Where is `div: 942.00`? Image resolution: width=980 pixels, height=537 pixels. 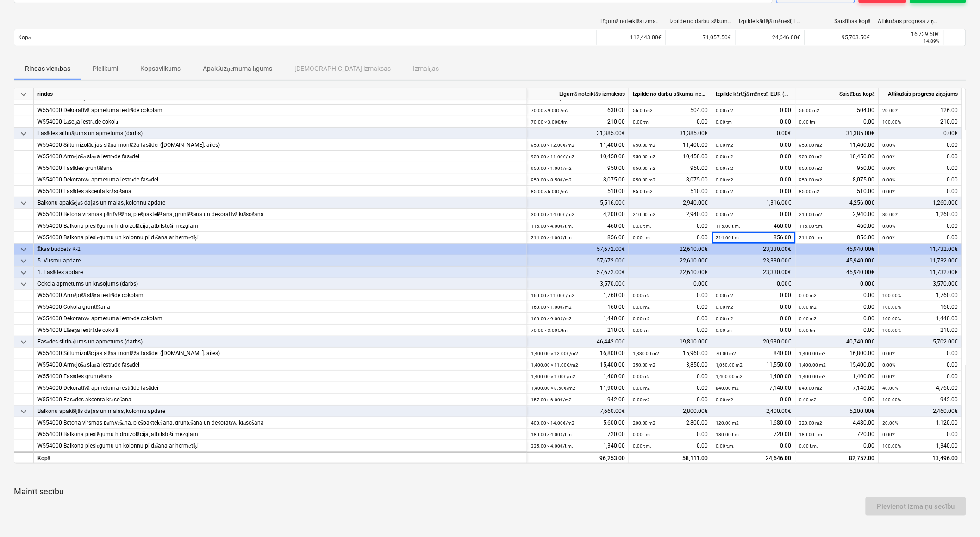
div: 942.00 is located at coordinates (578, 399).